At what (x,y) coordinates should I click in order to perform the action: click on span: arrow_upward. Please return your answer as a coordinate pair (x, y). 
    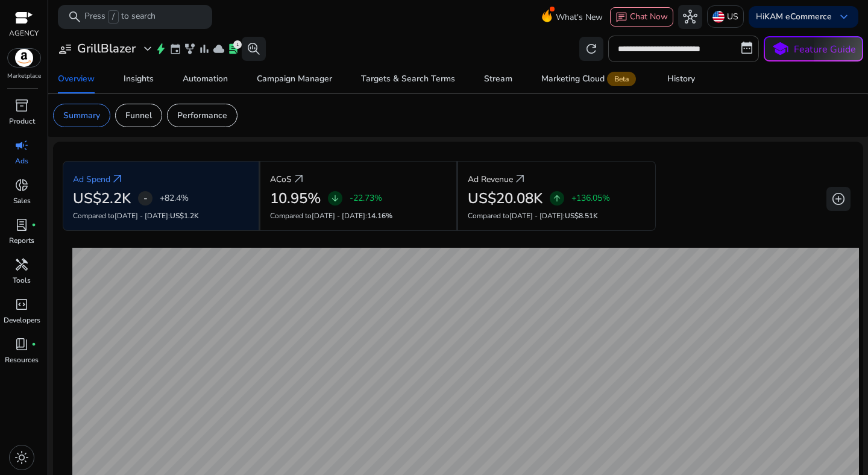
    Looking at the image, I should click on (557, 198).